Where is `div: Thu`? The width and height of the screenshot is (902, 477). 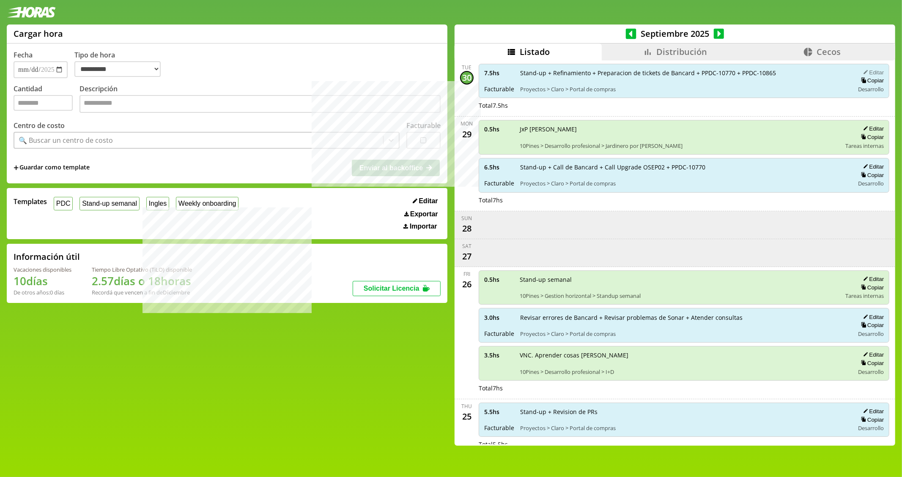 div: Thu is located at coordinates (467, 406).